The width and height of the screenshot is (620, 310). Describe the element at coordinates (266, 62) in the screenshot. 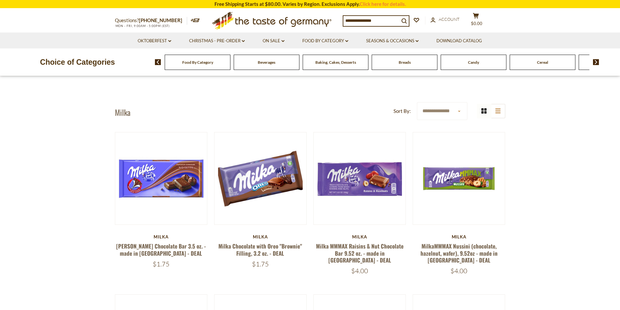

I see `span: Beverages` at that location.